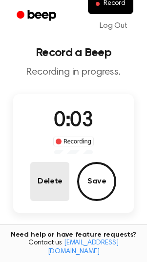  Describe the element at coordinates (113, 26) in the screenshot. I see `a: Log Out` at that location.